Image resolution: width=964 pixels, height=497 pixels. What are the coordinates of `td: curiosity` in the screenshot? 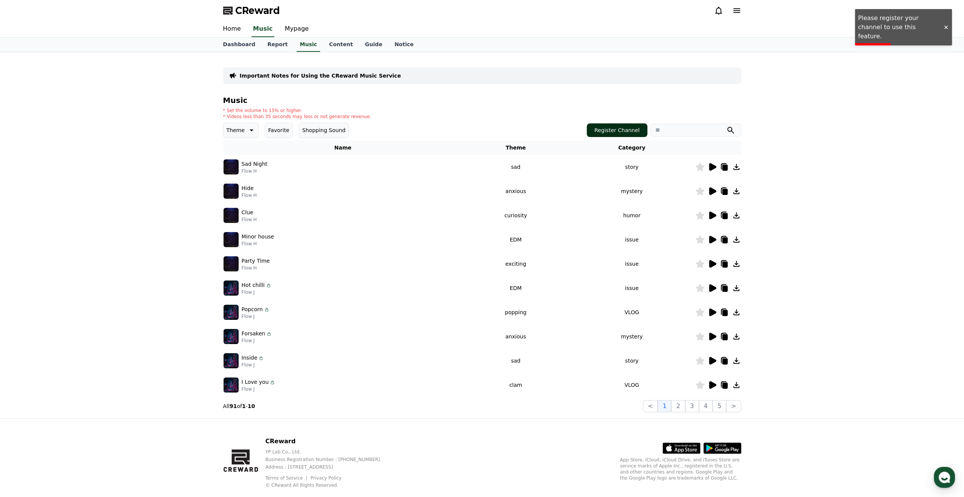 It's located at (516, 216).